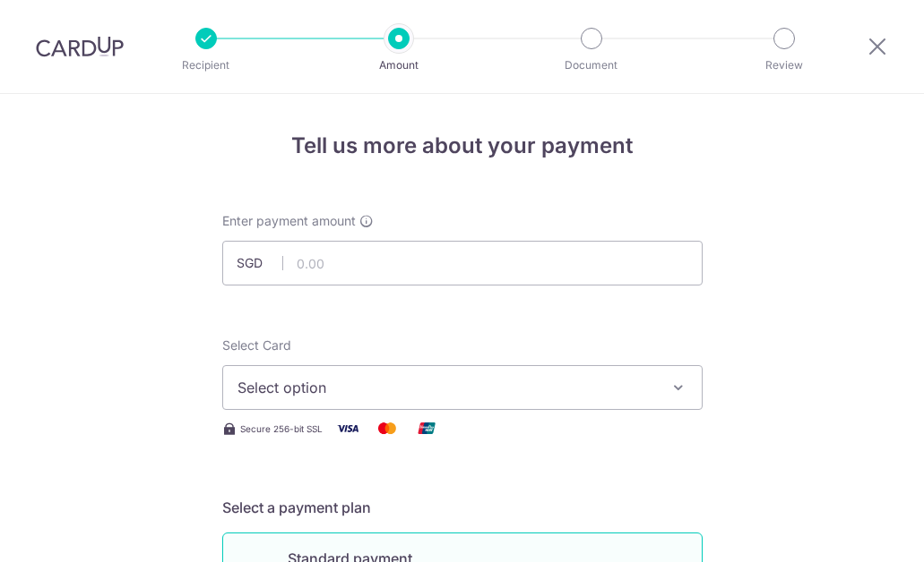  What do you see at coordinates (207, 65) in the screenshot?
I see `p: Recipient` at bounding box center [207, 65].